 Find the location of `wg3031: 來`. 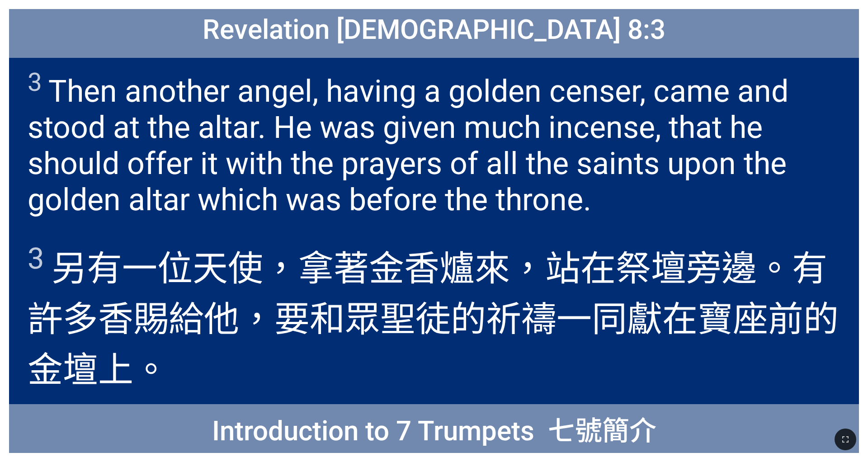

wg3031: 來 is located at coordinates (433, 320).